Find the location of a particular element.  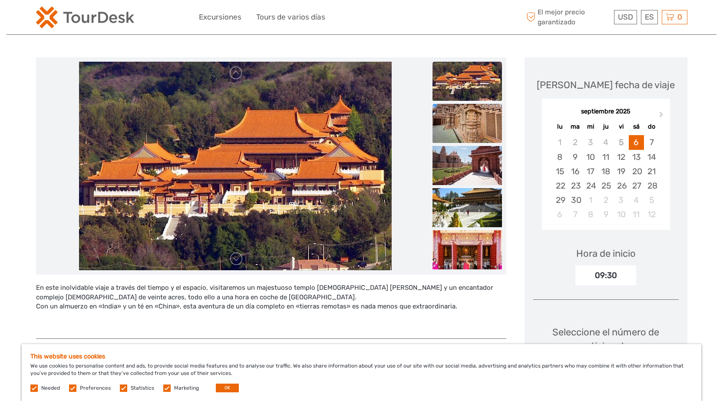

div: Not available lunes, 1 de septiembre de 2025 is located at coordinates (560, 142).